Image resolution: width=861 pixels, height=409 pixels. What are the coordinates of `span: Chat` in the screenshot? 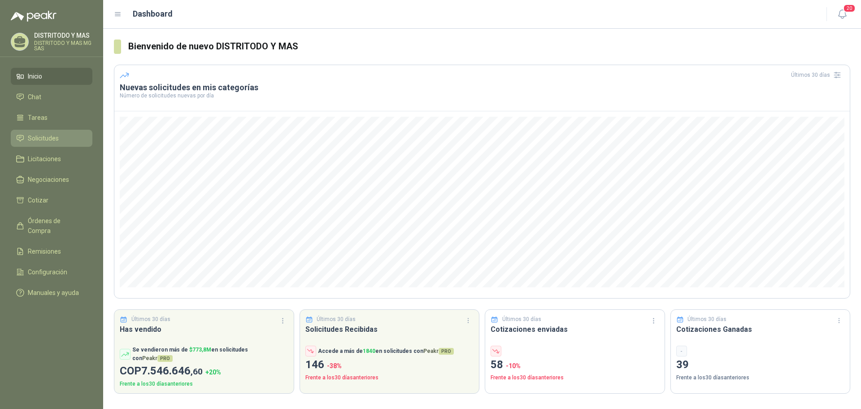 It's located at (35, 97).